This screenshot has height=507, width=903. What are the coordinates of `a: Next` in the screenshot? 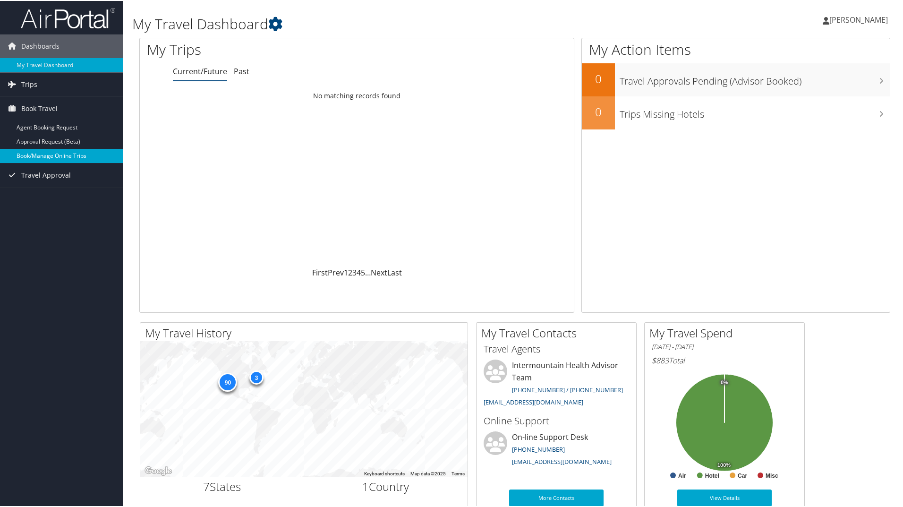 It's located at (379, 272).